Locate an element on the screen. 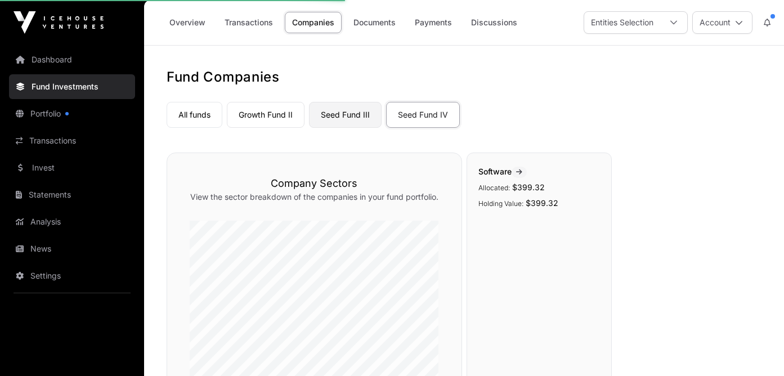 Image resolution: width=784 pixels, height=376 pixels. h1: Fund Companies is located at coordinates (464, 77).